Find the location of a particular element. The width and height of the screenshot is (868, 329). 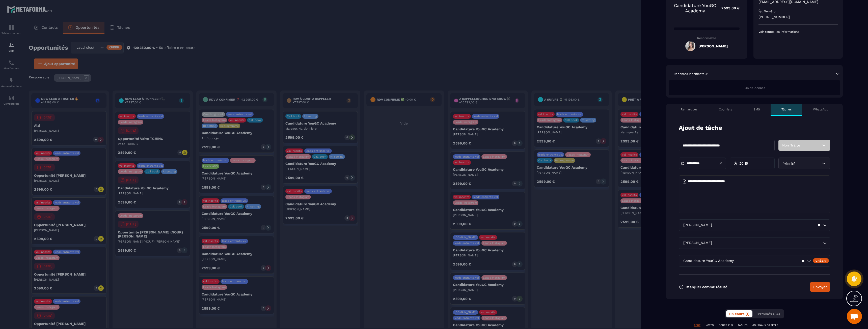

span: Terminés (34) is located at coordinates (768, 314).